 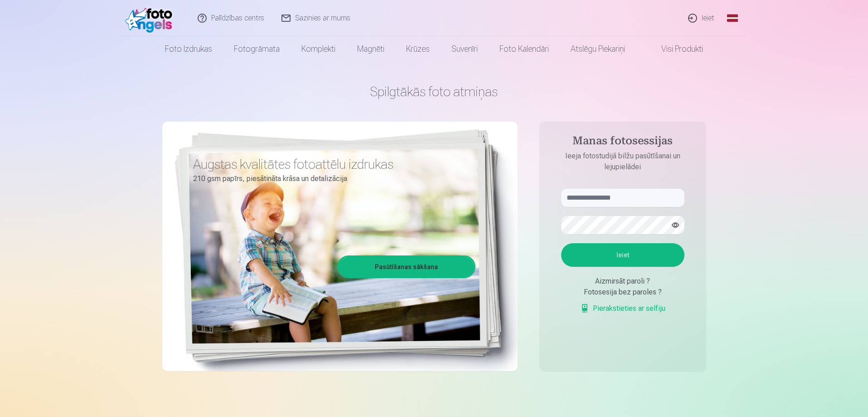 What do you see at coordinates (318, 49) in the screenshot?
I see `a: Komplekti` at bounding box center [318, 49].